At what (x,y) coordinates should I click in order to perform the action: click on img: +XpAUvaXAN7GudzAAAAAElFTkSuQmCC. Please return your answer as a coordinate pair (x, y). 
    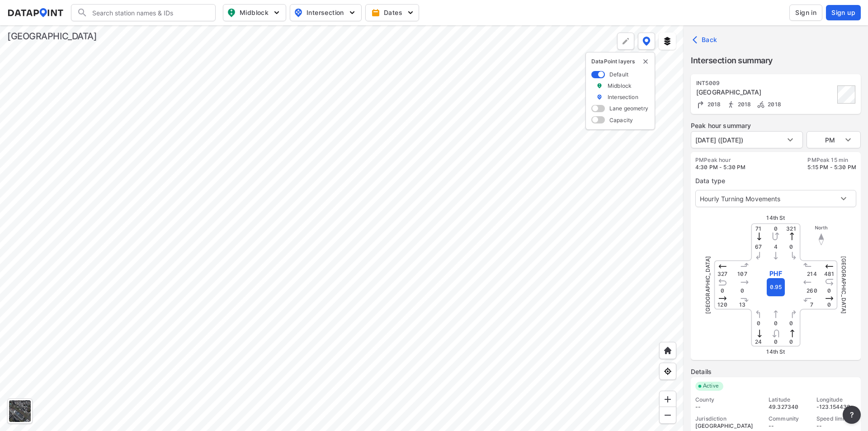
    Looking at the image, I should click on (668, 350).